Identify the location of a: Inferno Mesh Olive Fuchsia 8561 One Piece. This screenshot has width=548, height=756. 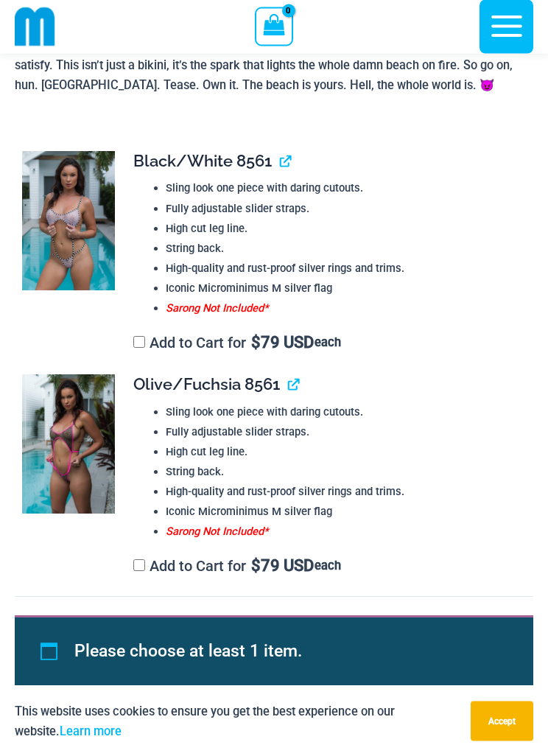
(69, 445).